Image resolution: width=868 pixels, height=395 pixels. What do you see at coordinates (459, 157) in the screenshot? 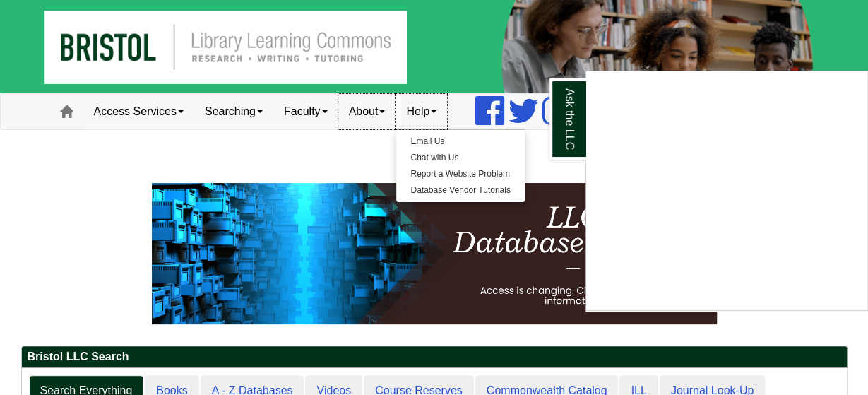
I see `a: Chat with Us` at bounding box center [459, 157].